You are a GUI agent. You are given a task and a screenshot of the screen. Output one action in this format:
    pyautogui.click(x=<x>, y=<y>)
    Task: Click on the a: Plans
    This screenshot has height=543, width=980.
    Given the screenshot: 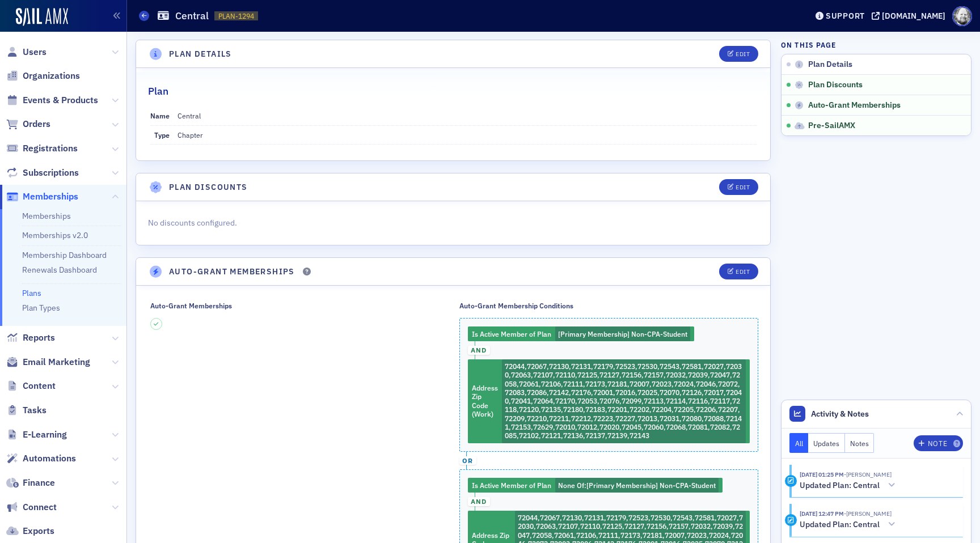 What is the action you would take?
    pyautogui.click(x=32, y=294)
    